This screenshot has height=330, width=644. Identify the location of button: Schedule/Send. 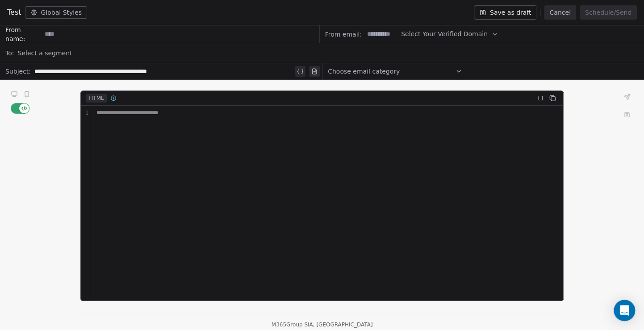
(608, 13).